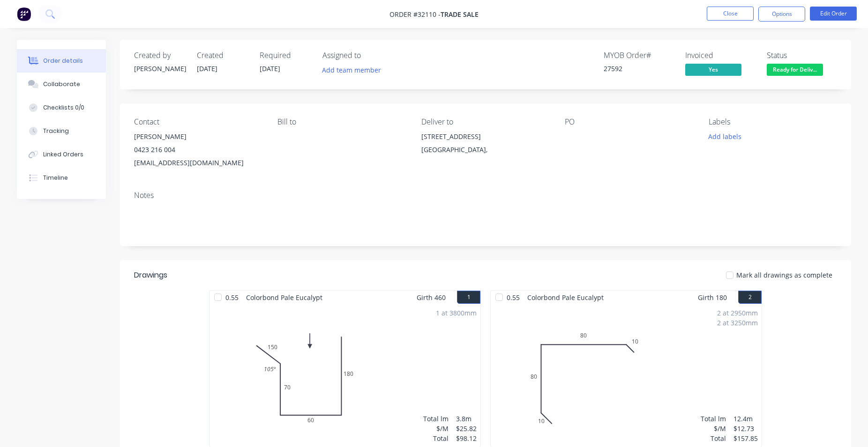  Describe the element at coordinates (61, 178) in the screenshot. I see `button: Timeline` at that location.